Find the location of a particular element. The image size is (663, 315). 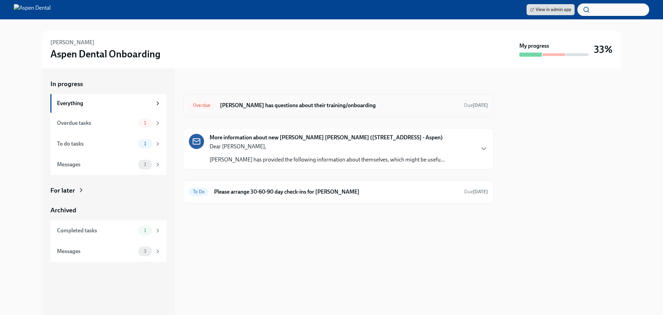

strong: My progress is located at coordinates (534, 46).